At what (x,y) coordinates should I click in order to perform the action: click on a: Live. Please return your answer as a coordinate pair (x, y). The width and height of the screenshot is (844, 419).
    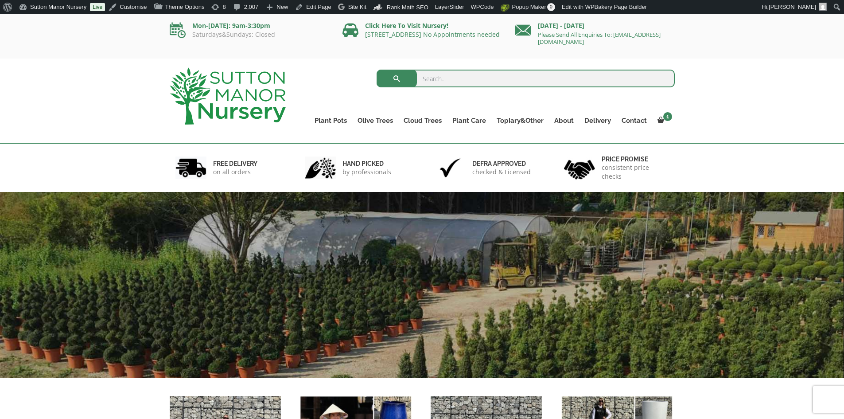
    Looking at the image, I should click on (97, 7).